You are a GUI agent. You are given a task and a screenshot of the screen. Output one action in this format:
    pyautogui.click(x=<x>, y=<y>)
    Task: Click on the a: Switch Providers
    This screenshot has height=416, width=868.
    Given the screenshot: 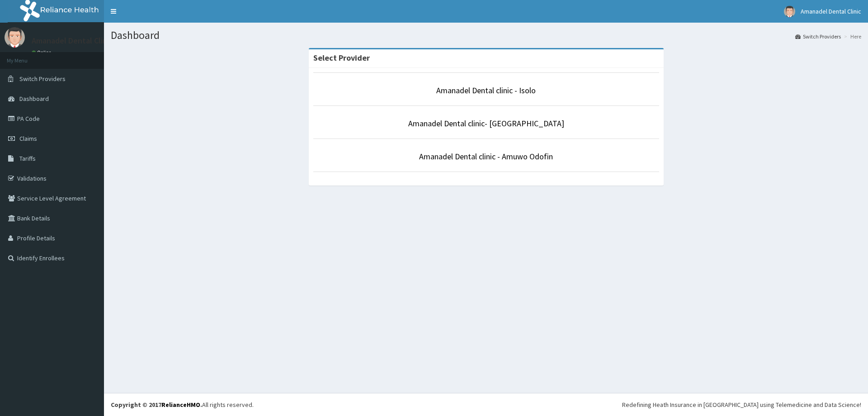 What is the action you would take?
    pyautogui.click(x=818, y=36)
    